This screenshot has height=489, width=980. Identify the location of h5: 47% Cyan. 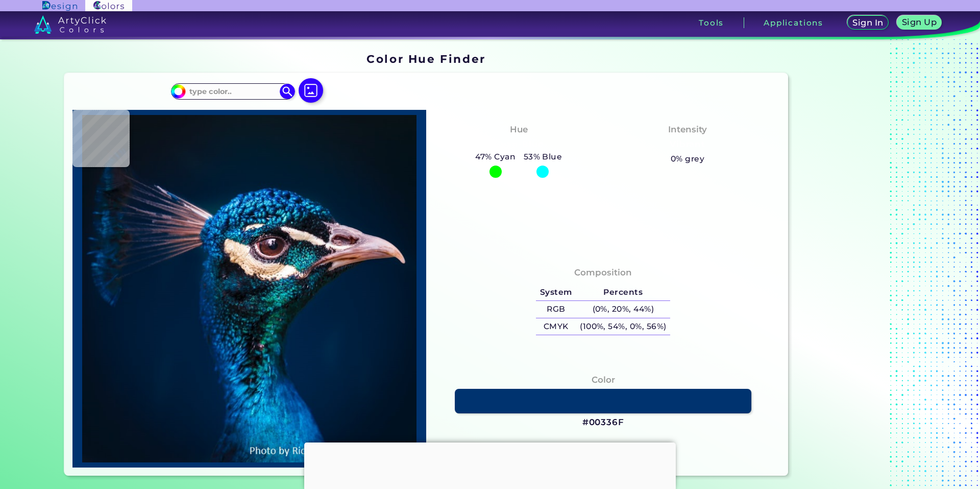
(496, 157).